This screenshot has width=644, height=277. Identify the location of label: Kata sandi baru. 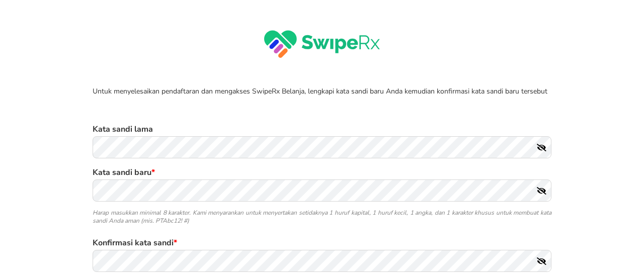
(137, 172).